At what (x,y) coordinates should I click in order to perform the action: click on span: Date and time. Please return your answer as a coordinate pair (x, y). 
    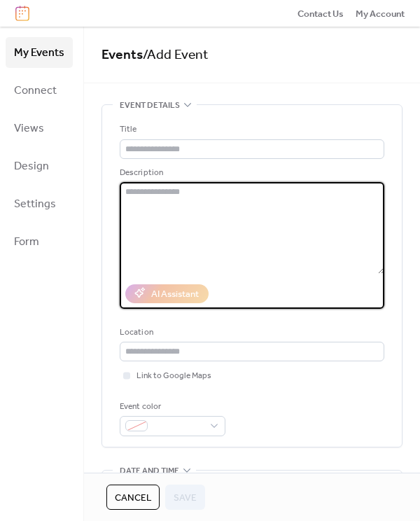
    Looking at the image, I should click on (149, 470).